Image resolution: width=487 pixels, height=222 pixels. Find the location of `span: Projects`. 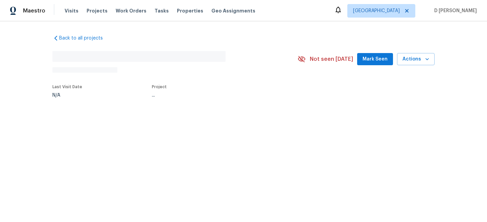

span: Projects is located at coordinates (97, 11).